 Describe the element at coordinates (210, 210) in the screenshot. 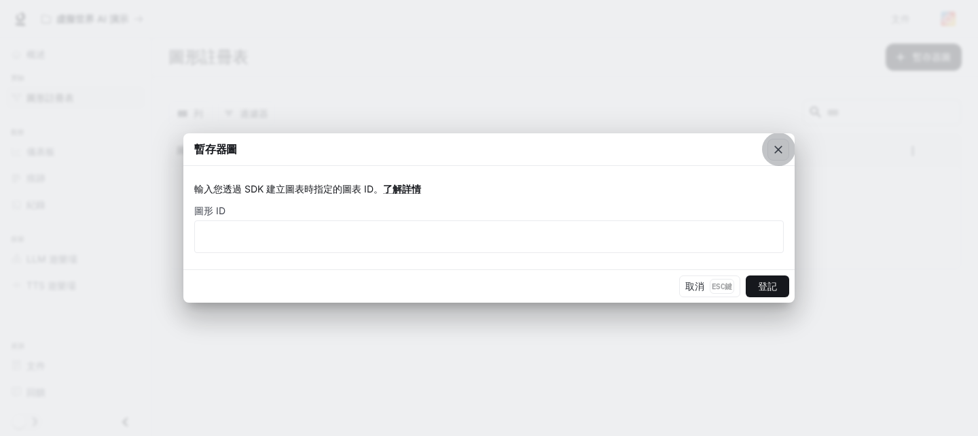

I see `font: 圖形 ID` at that location.